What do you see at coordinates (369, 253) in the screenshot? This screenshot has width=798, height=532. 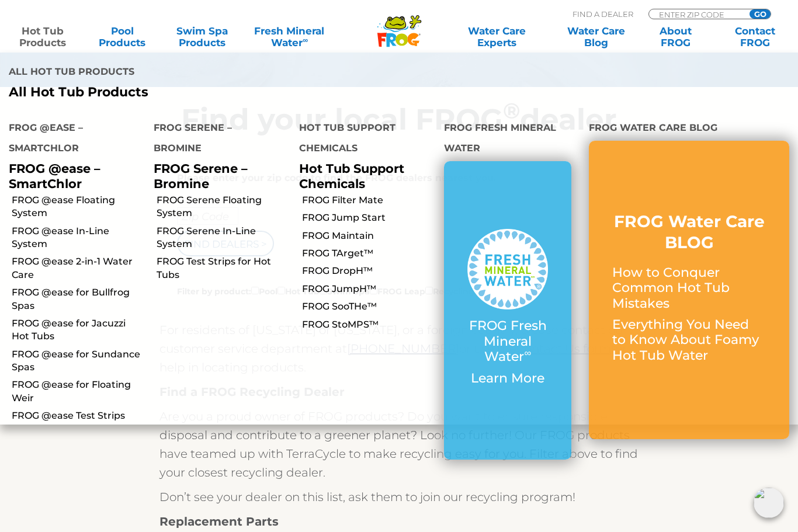 I see `a: FROG TArget™` at bounding box center [369, 253].